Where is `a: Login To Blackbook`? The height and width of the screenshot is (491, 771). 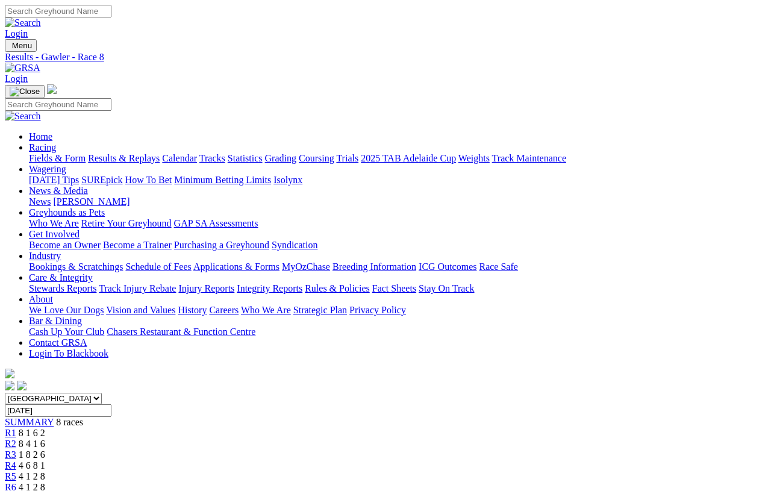 a: Login To Blackbook is located at coordinates (69, 353).